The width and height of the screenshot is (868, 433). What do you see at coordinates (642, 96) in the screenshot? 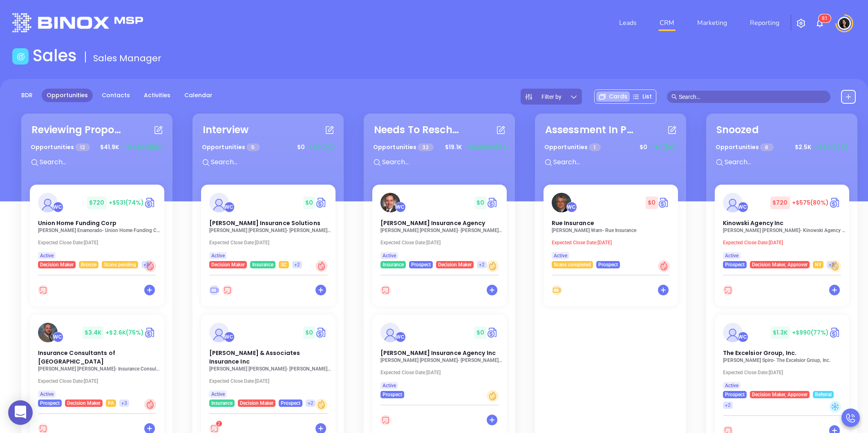
I see `div: List` at bounding box center [642, 96].